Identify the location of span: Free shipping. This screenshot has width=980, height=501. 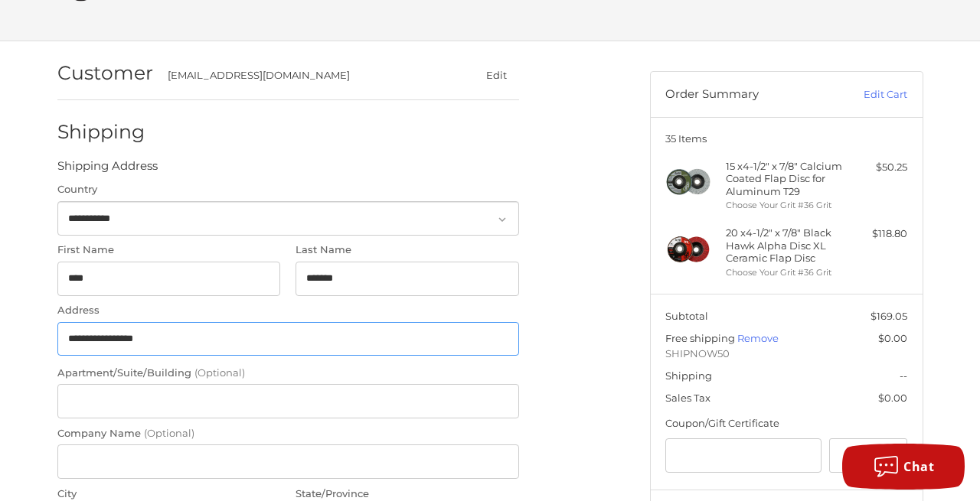
(702, 338).